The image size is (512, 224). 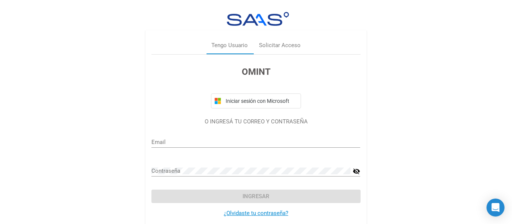 What do you see at coordinates (256, 101) in the screenshot?
I see `button: Iniciar sesión con Microsoft` at bounding box center [256, 101].